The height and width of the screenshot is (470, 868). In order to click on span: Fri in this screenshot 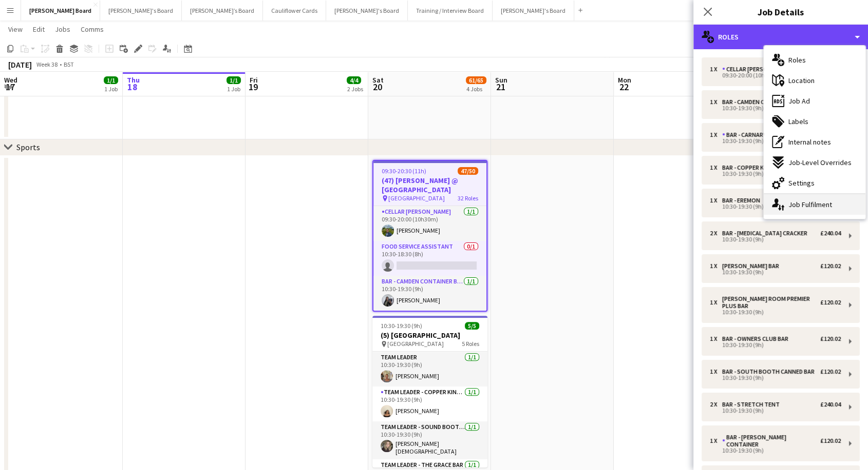, I will do `click(253, 80)`.